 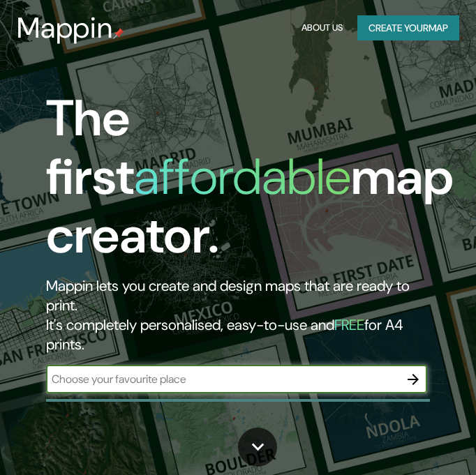 What do you see at coordinates (223, 379) in the screenshot?
I see `input: Choose your favourite place` at bounding box center [223, 379].